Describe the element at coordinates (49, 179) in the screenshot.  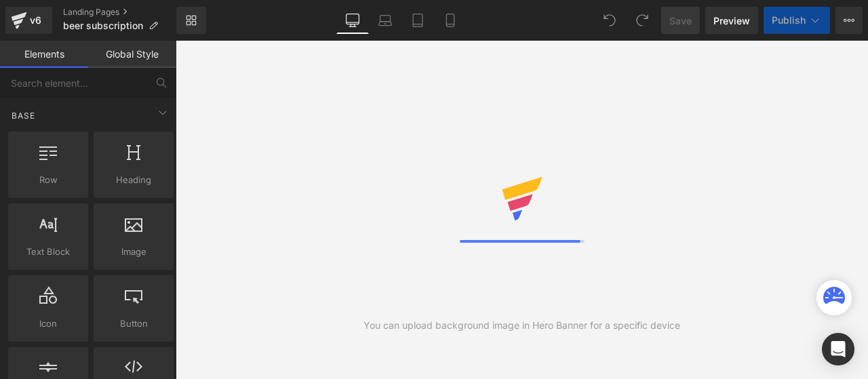
I see `span: Row` at that location.